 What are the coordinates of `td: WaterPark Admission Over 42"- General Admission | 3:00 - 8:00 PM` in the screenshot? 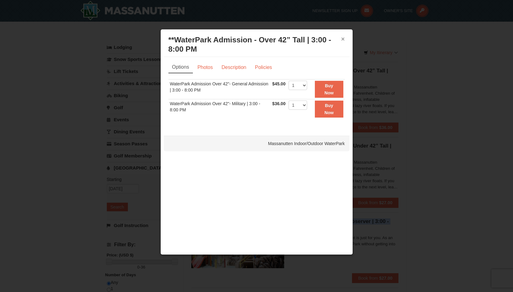 It's located at (220, 89).